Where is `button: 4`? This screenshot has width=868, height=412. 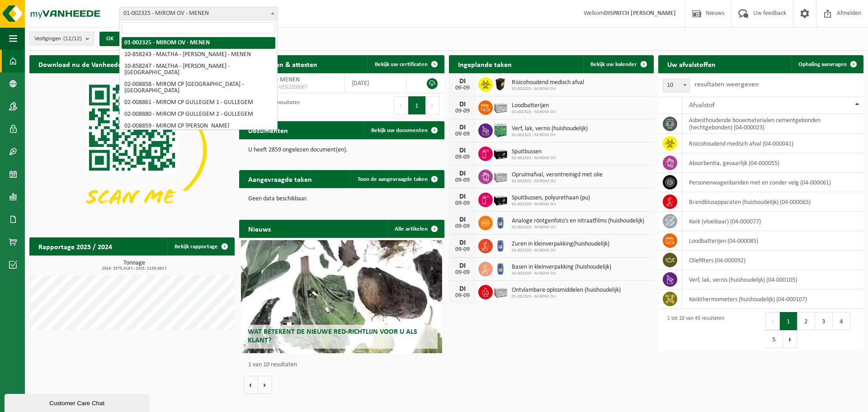 button: 4 is located at coordinates (841, 321).